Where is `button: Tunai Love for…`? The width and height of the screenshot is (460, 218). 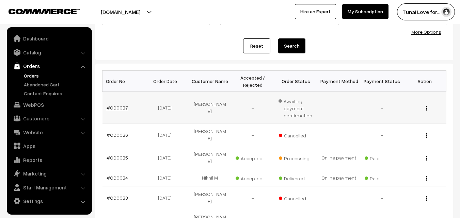
button: Tunai Love for… is located at coordinates (426, 12).